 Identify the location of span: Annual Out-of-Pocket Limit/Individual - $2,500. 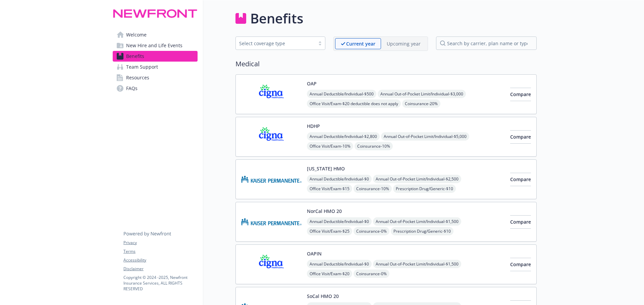
(416, 179).